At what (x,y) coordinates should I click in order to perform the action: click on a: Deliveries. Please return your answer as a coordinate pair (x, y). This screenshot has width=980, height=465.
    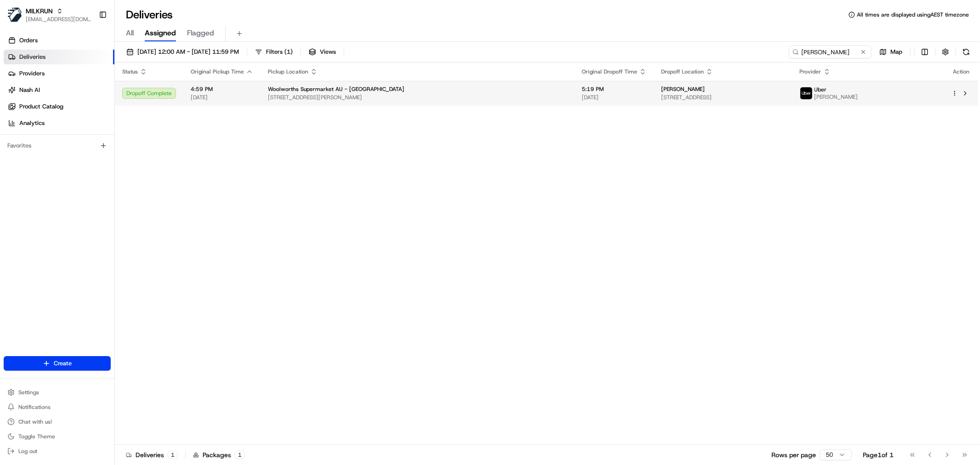
    Looking at the image, I should click on (59, 57).